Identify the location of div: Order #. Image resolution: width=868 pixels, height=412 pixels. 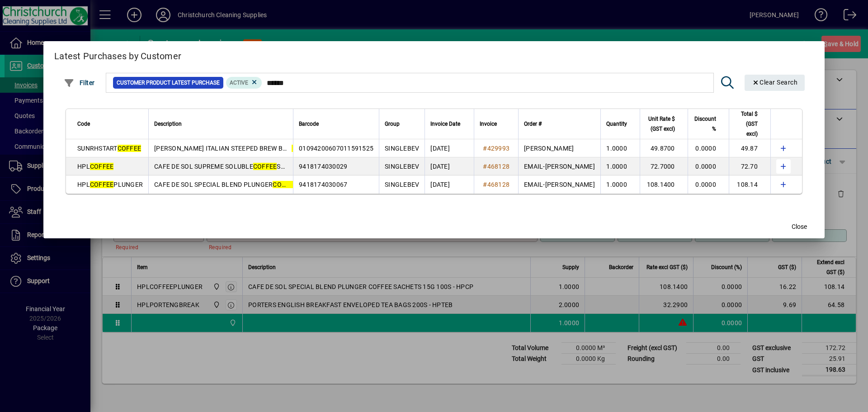
(560, 124).